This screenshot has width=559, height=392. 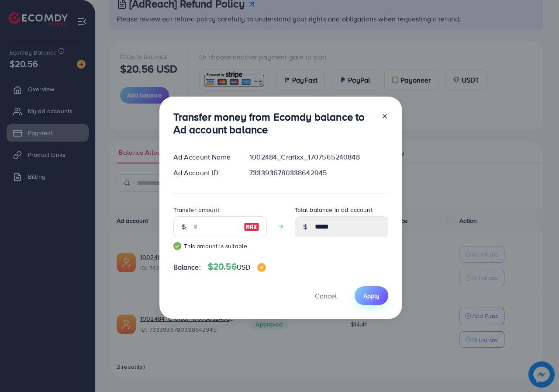 What do you see at coordinates (371, 296) in the screenshot?
I see `span: Apply` at bounding box center [371, 296].